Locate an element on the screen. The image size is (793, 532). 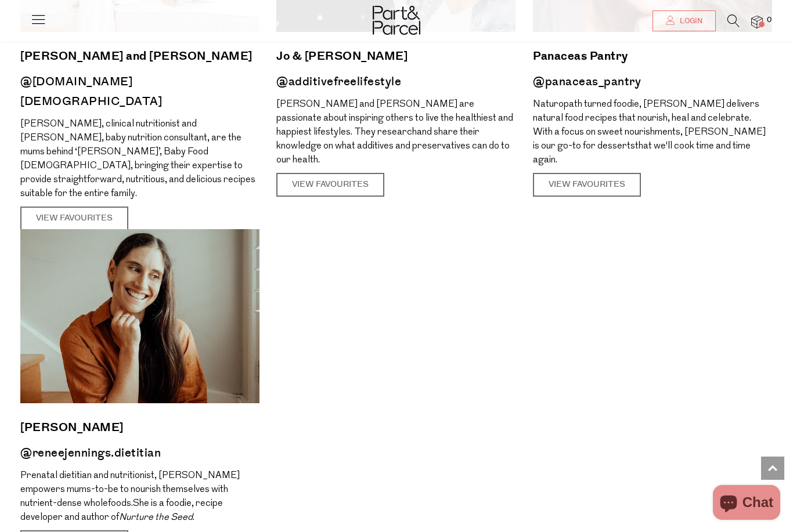
i: Nurture the Seed is located at coordinates (156, 517).